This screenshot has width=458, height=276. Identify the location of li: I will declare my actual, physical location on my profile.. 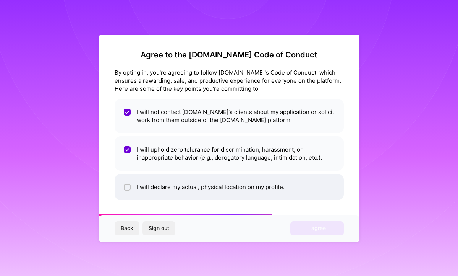
(229, 187).